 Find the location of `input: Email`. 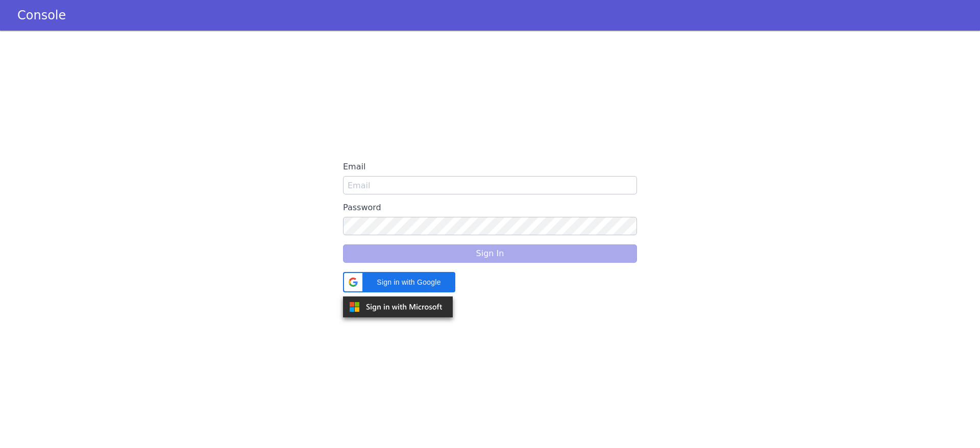

input: Email is located at coordinates (490, 185).